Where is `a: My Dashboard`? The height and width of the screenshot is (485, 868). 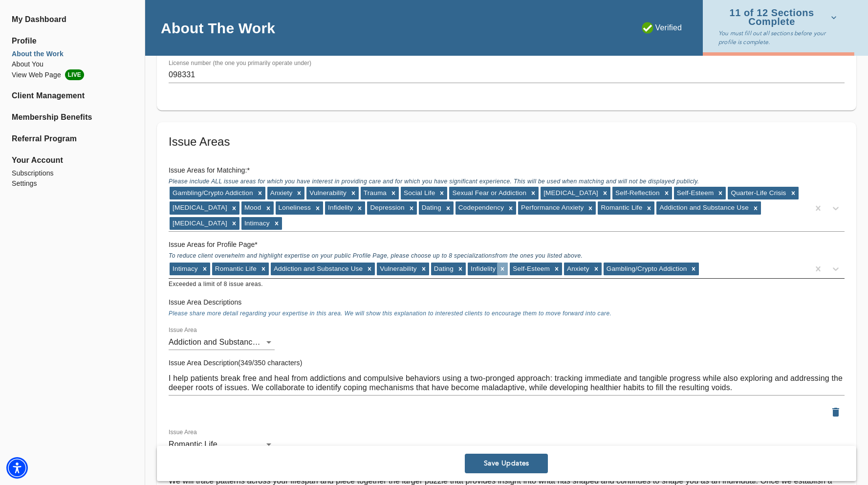
a: My Dashboard is located at coordinates (72, 20).